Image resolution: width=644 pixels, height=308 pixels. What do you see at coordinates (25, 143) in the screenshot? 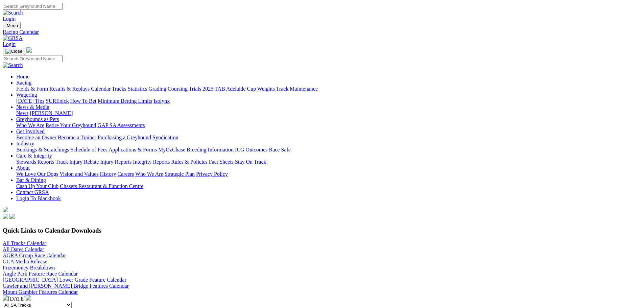
I see `a: Industry` at bounding box center [25, 143].